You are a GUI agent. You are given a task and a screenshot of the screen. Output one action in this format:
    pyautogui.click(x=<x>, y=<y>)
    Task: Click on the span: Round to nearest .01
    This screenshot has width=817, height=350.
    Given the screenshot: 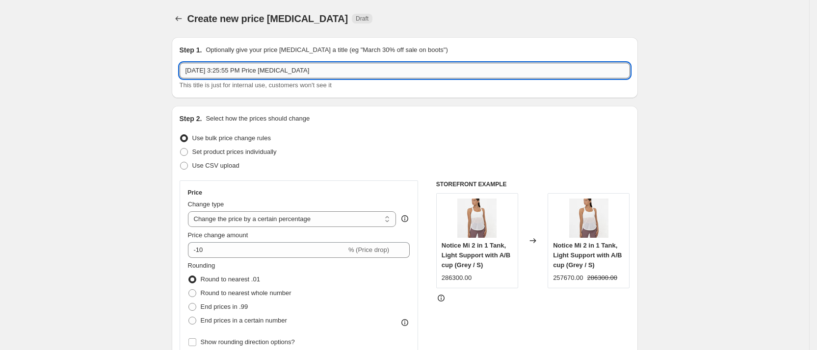 What is the action you would take?
    pyautogui.click(x=230, y=279)
    